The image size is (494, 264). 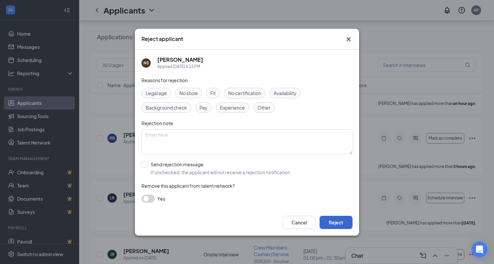 I want to click on span: Experience, so click(x=232, y=108).